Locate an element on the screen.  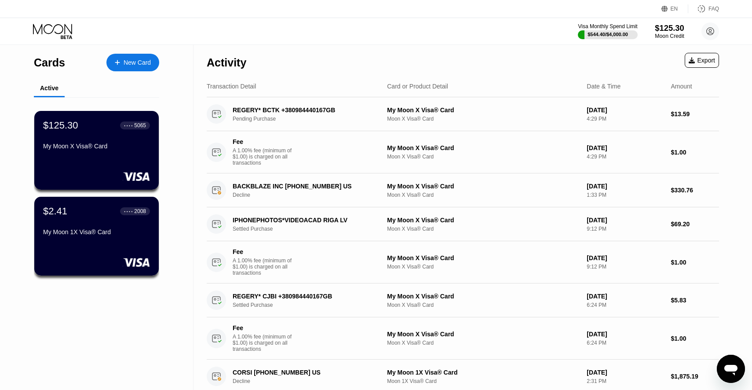
div: EN is located at coordinates (675, 9).